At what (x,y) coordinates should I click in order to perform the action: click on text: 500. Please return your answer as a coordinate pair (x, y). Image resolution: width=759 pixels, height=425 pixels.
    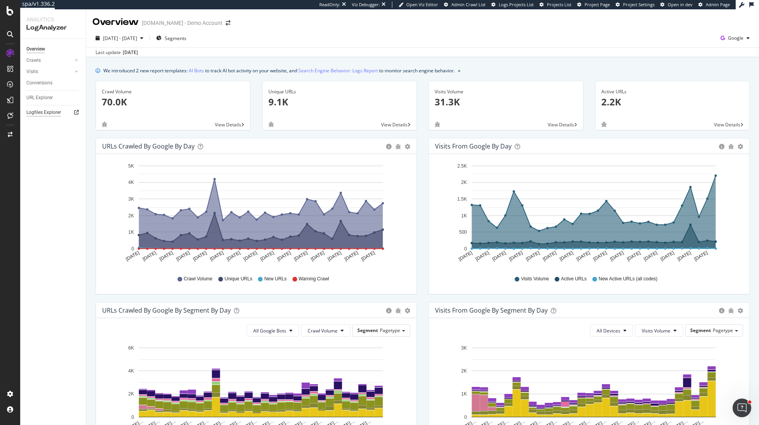
    Looking at the image, I should click on (463, 232).